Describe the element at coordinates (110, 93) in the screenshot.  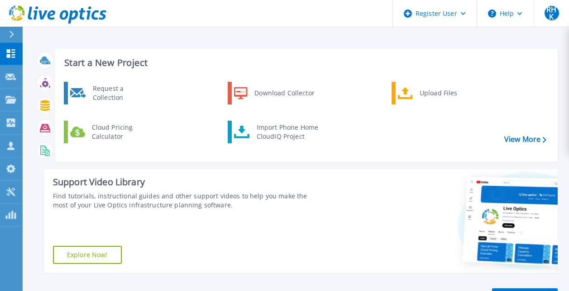
I see `a: Request a Collection` at that location.